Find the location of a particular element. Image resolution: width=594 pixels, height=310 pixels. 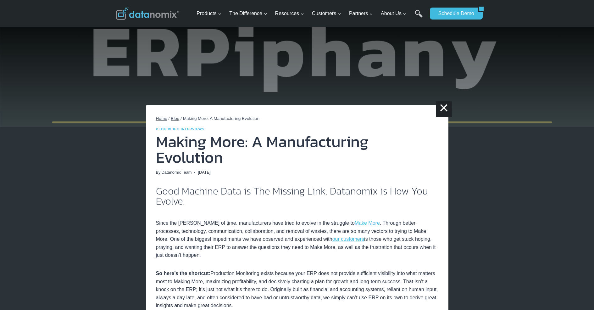

h1: Making More: A Manufacturing Evolution is located at coordinates (297, 149).